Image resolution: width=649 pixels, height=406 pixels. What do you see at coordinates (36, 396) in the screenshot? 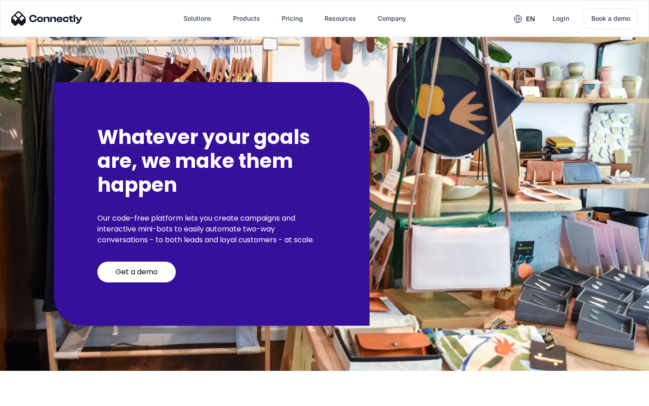
I see `ul: Language list` at bounding box center [36, 396].